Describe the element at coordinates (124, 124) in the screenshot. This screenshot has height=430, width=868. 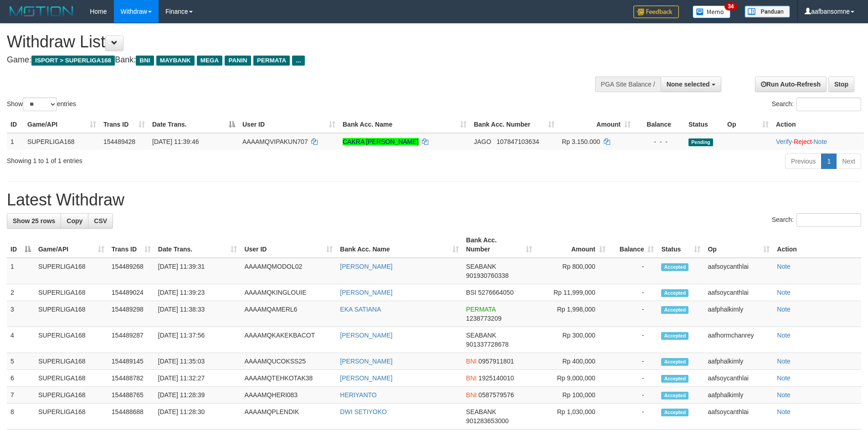
I see `th: Trans ID: activate to sort column ascending` at that location.